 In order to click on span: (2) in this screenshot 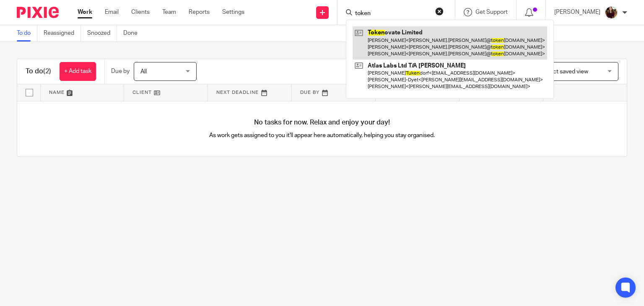, I will do `click(47, 71)`.